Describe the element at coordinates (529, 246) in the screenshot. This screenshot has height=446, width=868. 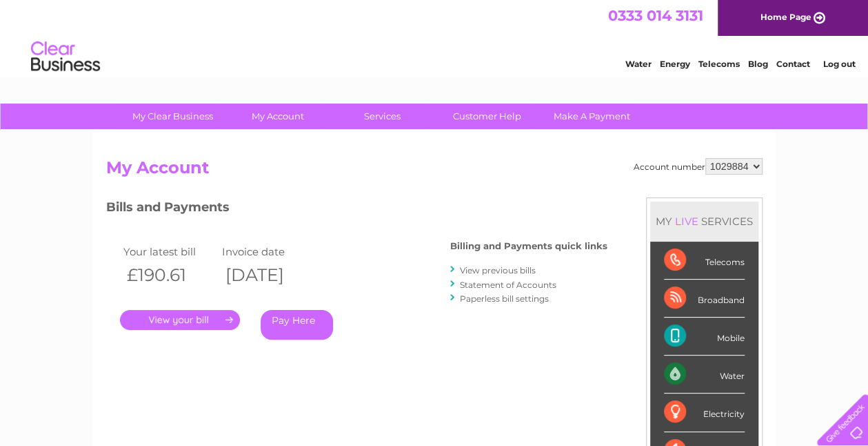
I see `h4: Billing and Payments quick links` at that location.